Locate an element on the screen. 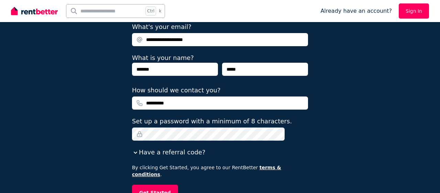 The width and height of the screenshot is (440, 193). label: Set up a password with a minimum of 8 characters. is located at coordinates (212, 121).